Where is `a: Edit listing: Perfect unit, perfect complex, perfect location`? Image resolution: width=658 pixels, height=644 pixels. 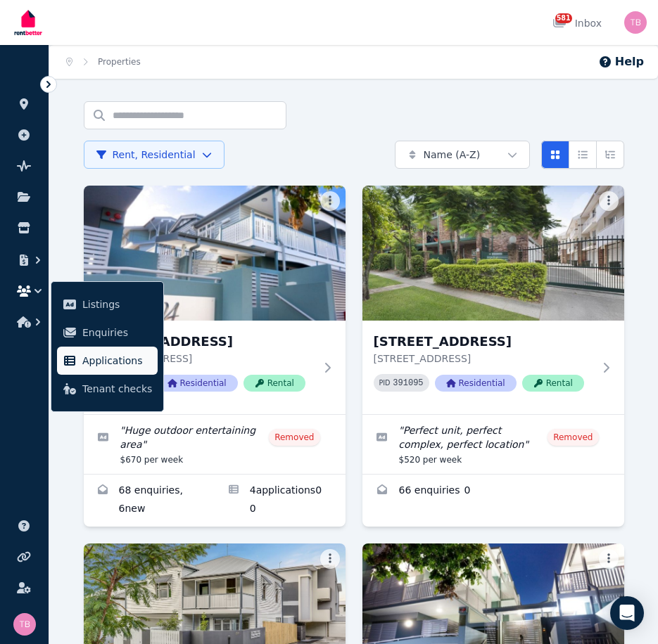 a: Edit listing: Perfect unit, perfect complex, perfect location is located at coordinates (493, 444).